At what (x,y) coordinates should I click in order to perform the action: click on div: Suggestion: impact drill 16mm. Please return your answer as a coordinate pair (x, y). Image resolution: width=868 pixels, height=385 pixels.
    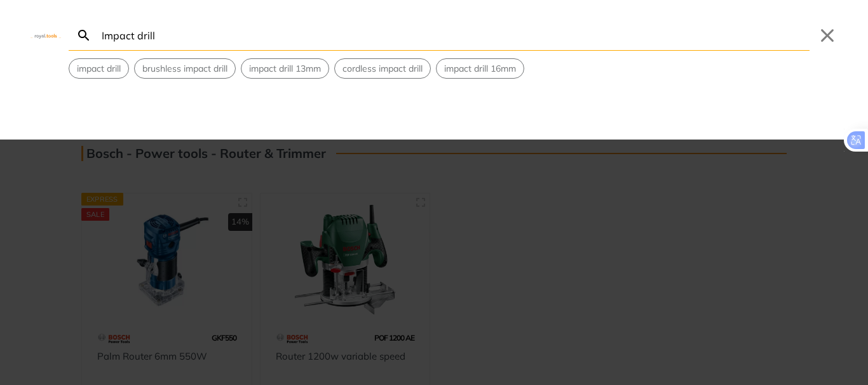
    Looking at the image, I should click on (480, 68).